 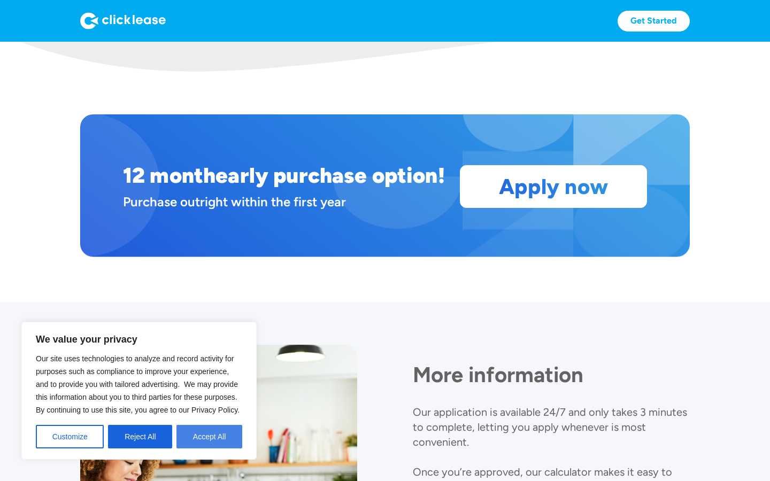 What do you see at coordinates (140, 437) in the screenshot?
I see `button: Reject All` at bounding box center [140, 437].